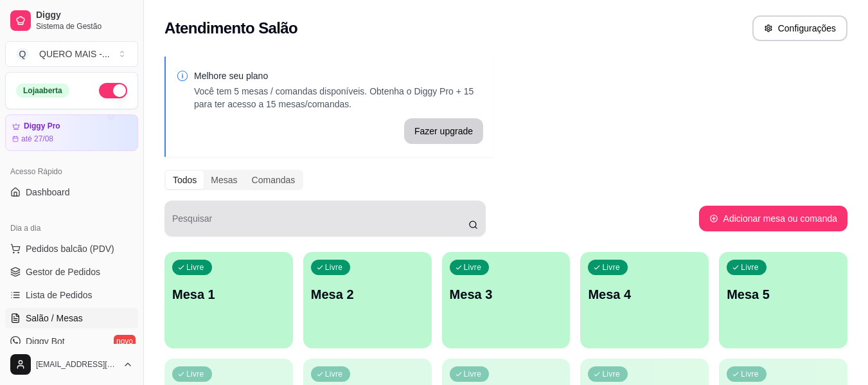 The height and width of the screenshot is (385, 868). Describe the element at coordinates (645, 300) in the screenshot. I see `button: LivreMesa 4` at that location.